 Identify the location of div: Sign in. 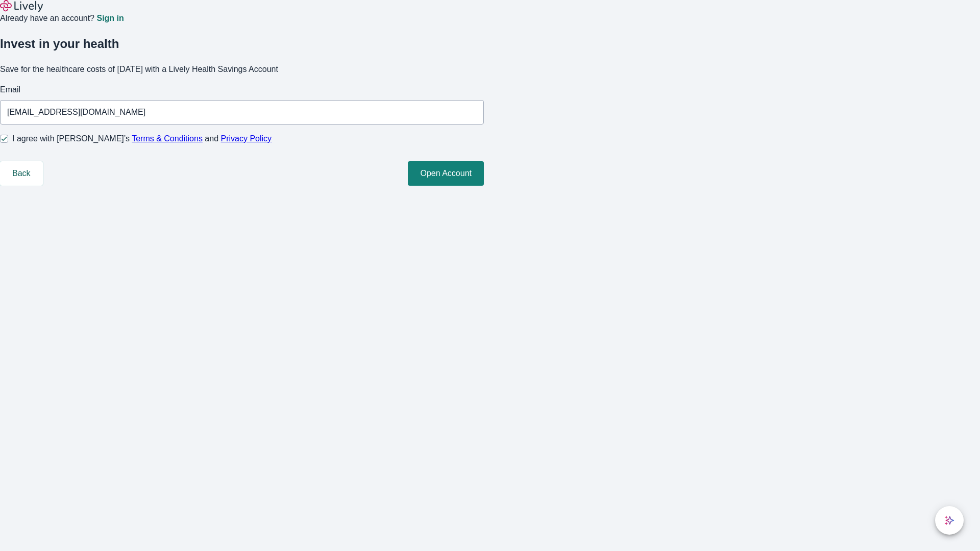
(110, 19).